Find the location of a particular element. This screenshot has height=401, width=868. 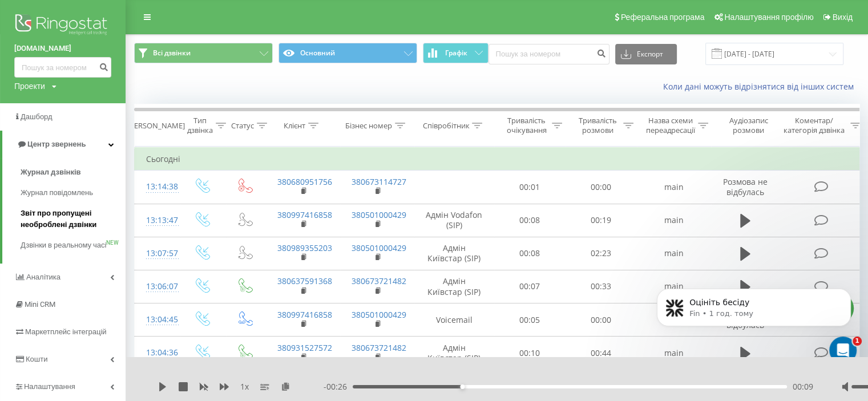

a: Дзвінки в реальному часіNEW is located at coordinates (73, 246).